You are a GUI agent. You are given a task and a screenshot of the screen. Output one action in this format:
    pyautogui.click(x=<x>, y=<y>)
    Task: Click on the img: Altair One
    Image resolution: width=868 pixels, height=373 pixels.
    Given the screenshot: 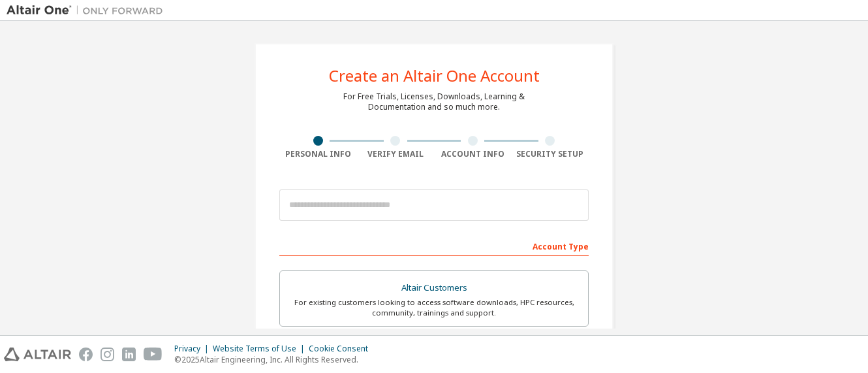 What is the action you would take?
    pyautogui.click(x=88, y=10)
    